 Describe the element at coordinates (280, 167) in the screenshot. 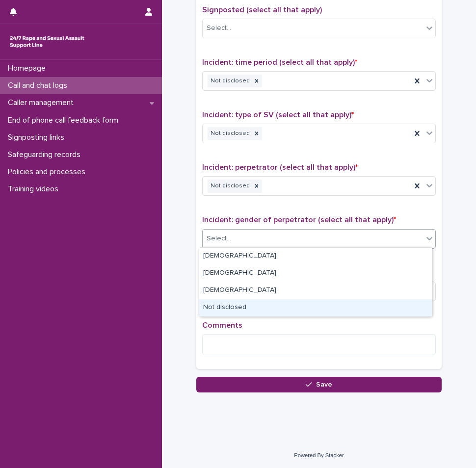

I see `span: Incident: perpetrator (select all that apply)` at that location.